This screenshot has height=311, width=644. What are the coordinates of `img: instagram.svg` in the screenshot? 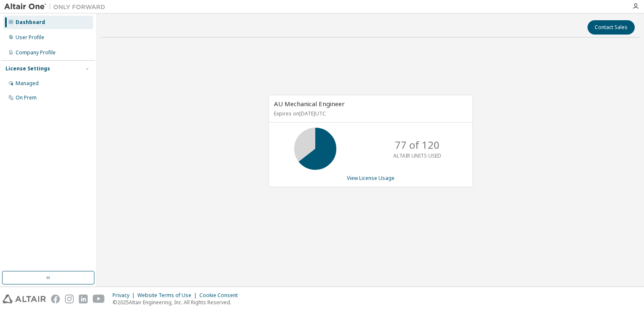 It's located at (69, 299).